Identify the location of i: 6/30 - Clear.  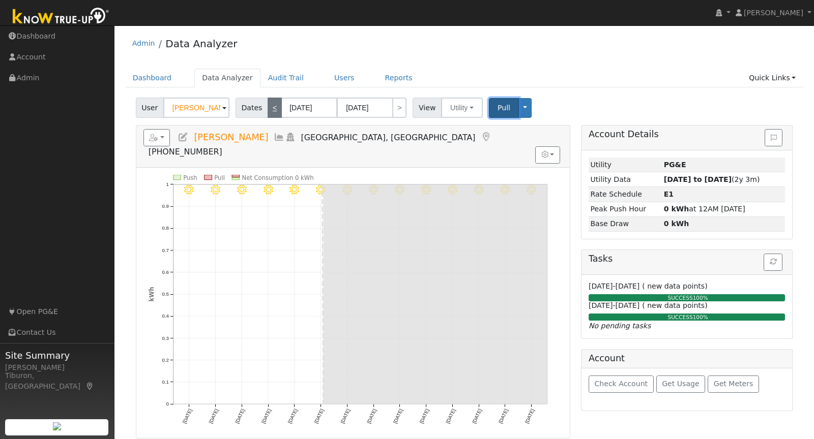
(320, 190).